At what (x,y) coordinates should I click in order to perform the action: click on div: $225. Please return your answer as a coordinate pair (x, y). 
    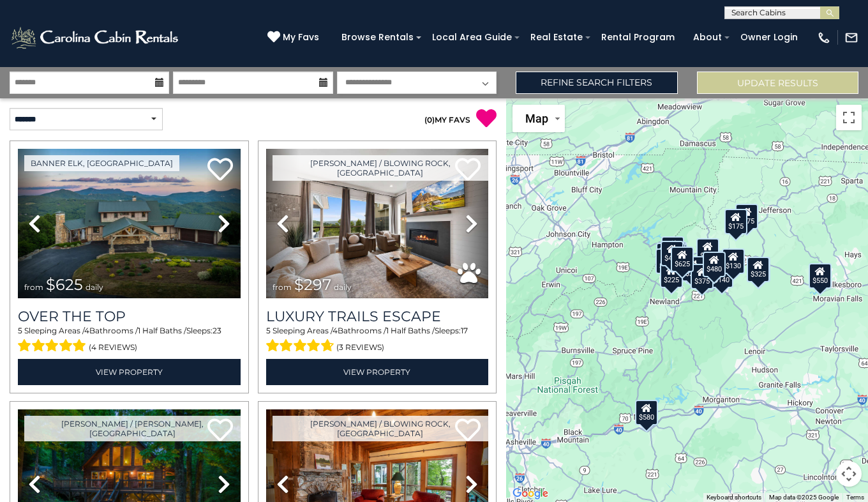
    Looking at the image, I should click on (672, 276).